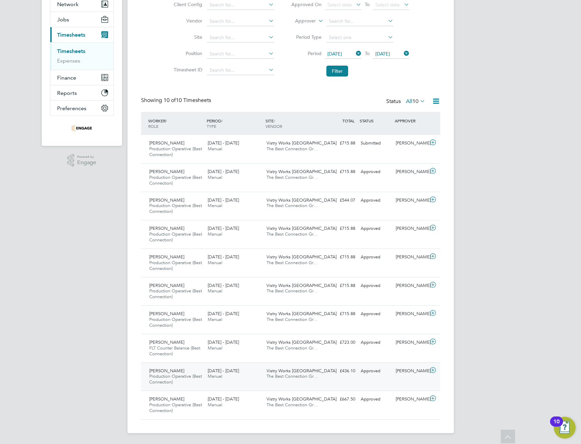  Describe the element at coordinates (82, 56) in the screenshot. I see `div: Timesheets` at that location.